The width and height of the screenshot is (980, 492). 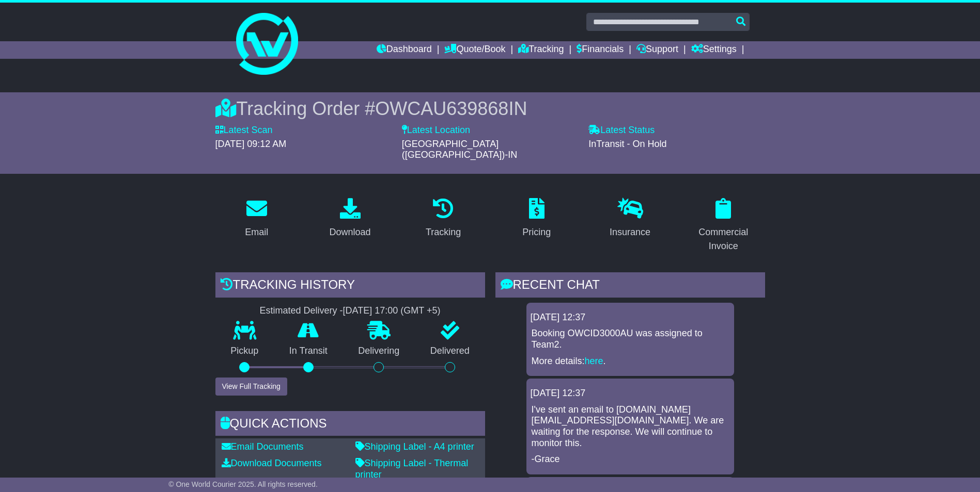 I want to click on label: Latest Status, so click(x=621, y=130).